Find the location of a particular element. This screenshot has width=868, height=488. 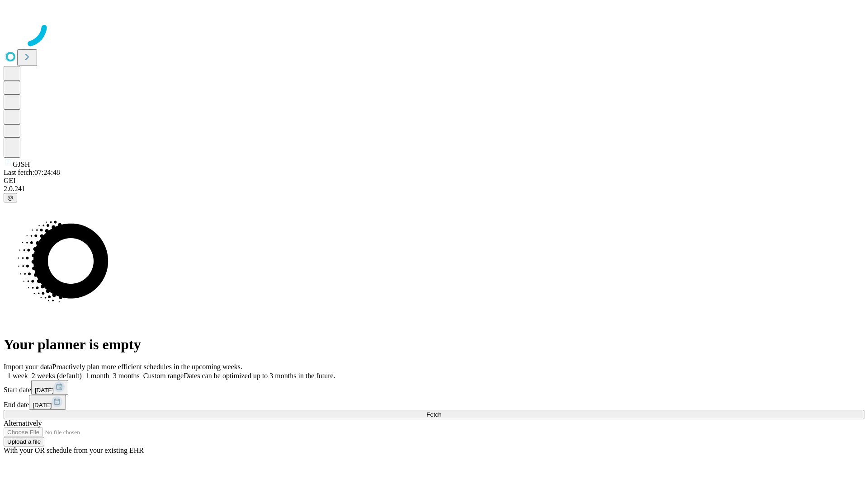

button: Fetch is located at coordinates (434, 415).